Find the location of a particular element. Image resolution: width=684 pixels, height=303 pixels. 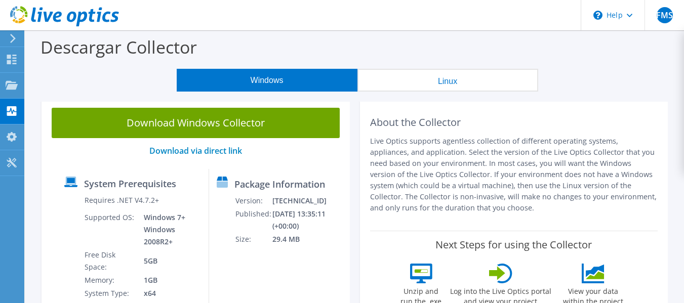

td: 29.4 MB is located at coordinates (308, 240).